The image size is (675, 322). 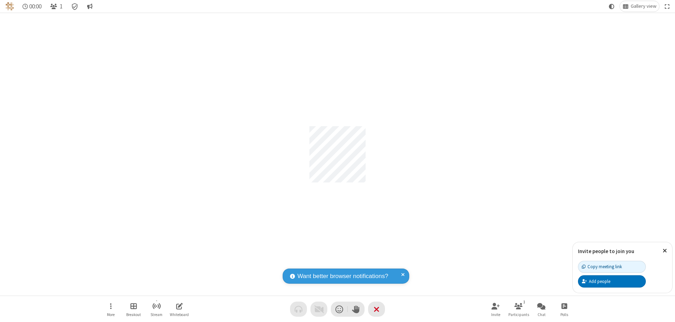 What do you see at coordinates (518, 315) in the screenshot?
I see `span: Participants` at bounding box center [518, 315].